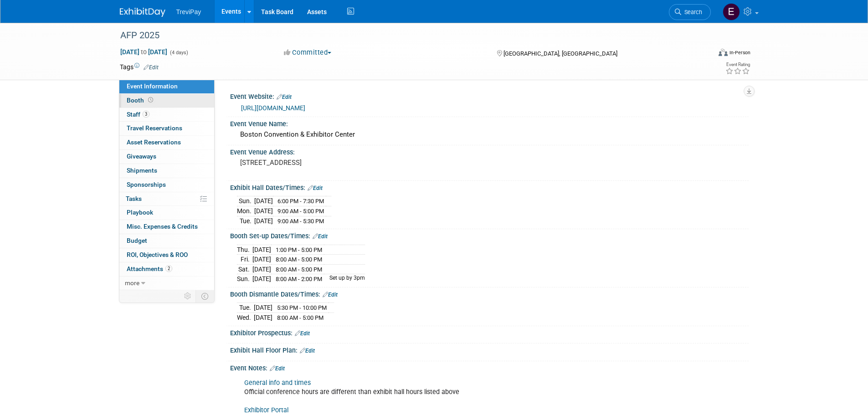 The image size is (868, 415). I want to click on div: Boston Convention & Exhibitor Center, so click(490, 134).